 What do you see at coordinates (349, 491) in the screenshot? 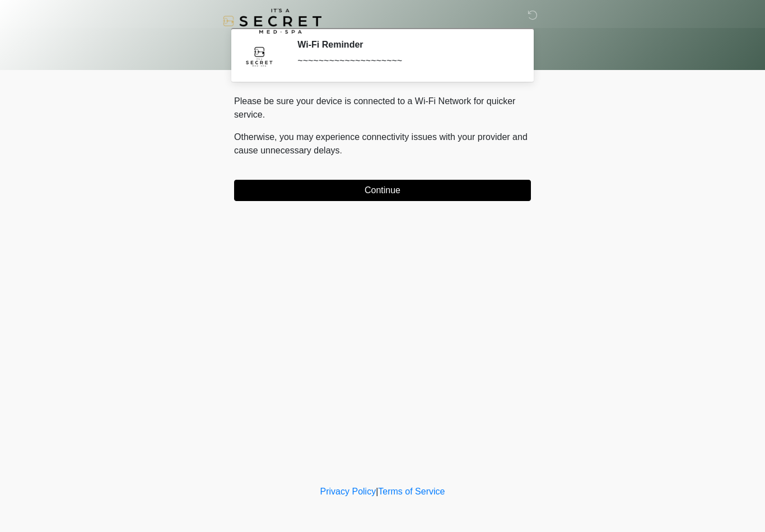
I see `a: Privacy Policy` at bounding box center [349, 491].